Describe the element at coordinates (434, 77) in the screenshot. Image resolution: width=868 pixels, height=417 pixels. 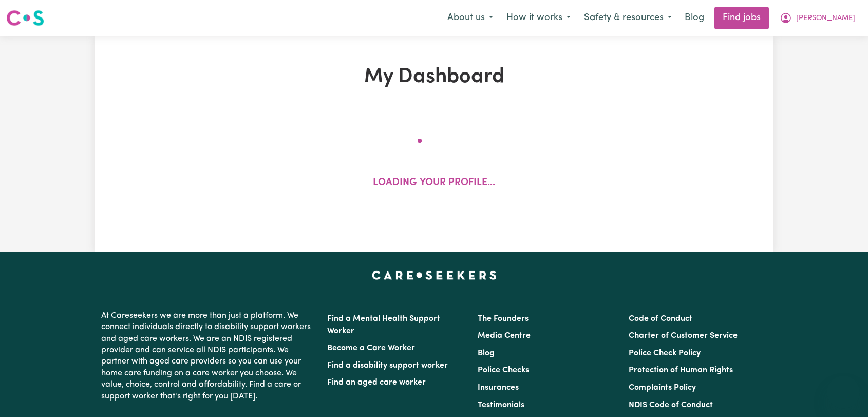
I see `h1: My Dashboard` at that location.